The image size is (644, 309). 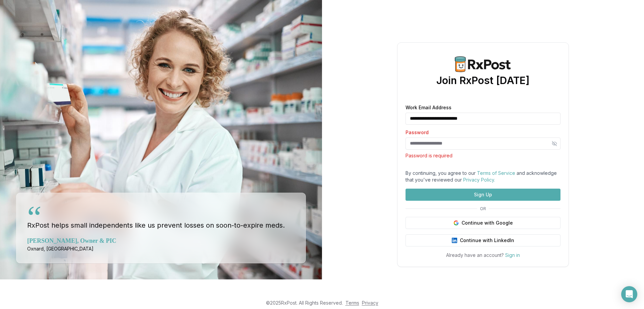 What do you see at coordinates (476, 255) in the screenshot?
I see `span: Already have an account?` at bounding box center [476, 255].